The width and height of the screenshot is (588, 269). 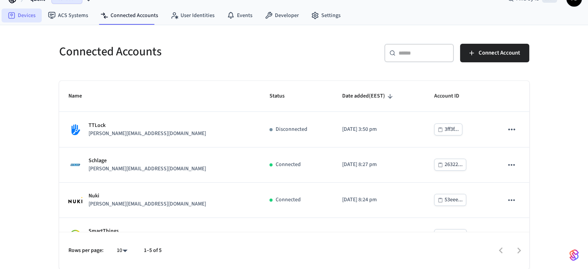 What do you see at coordinates (147, 125) in the screenshot?
I see `p: TTLock` at bounding box center [147, 125].